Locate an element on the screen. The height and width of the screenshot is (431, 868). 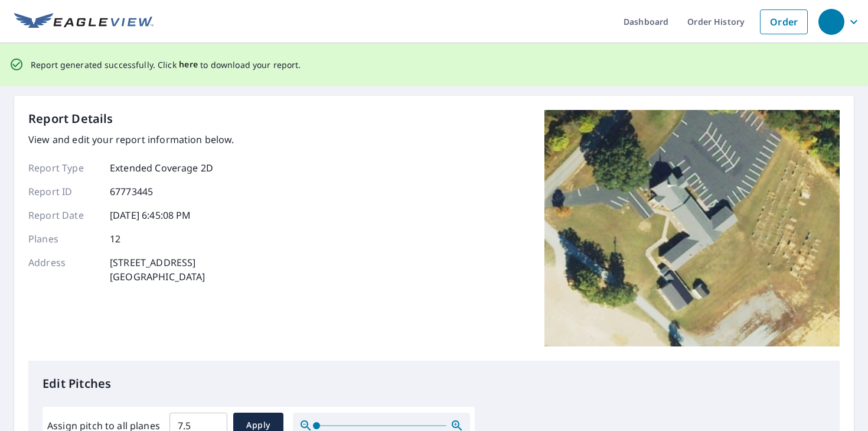
p: Planes is located at coordinates (64, 239).